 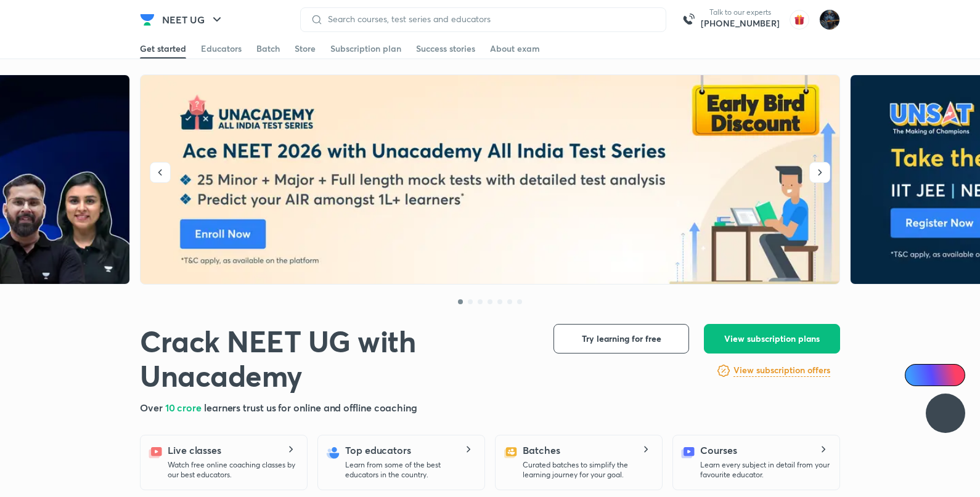 I want to click on h1: Crack NEET UG with Unacademy, so click(x=336, y=358).